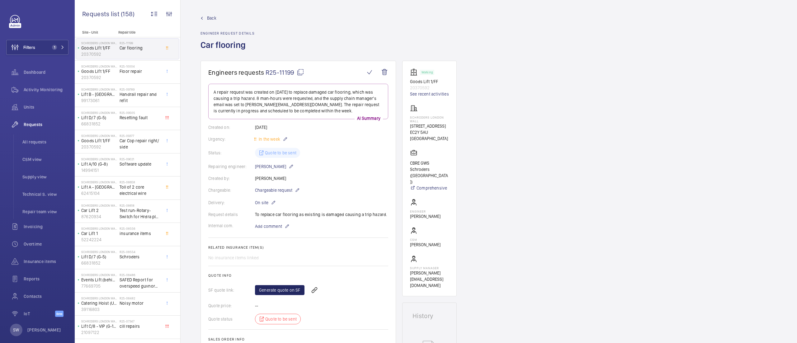  What do you see at coordinates (99, 303) in the screenshot?
I see `p: Catering Hoist (UG to 1)` at bounding box center [99, 303].